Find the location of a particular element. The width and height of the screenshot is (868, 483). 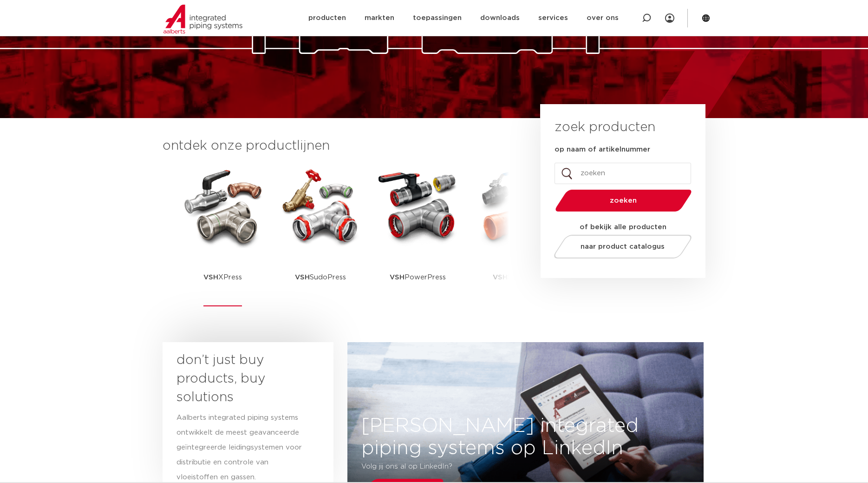

p: XPress is located at coordinates (222, 277).